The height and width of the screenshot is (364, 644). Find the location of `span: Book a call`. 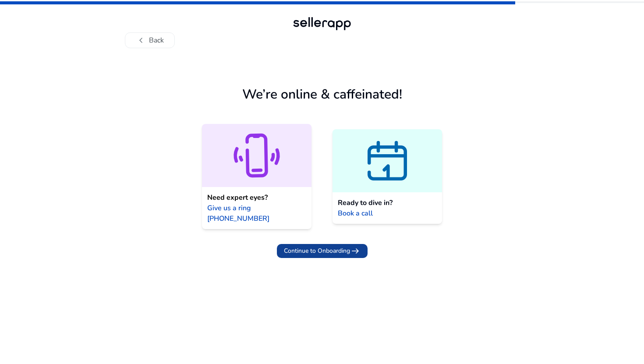

span: Book a call is located at coordinates (355, 214).